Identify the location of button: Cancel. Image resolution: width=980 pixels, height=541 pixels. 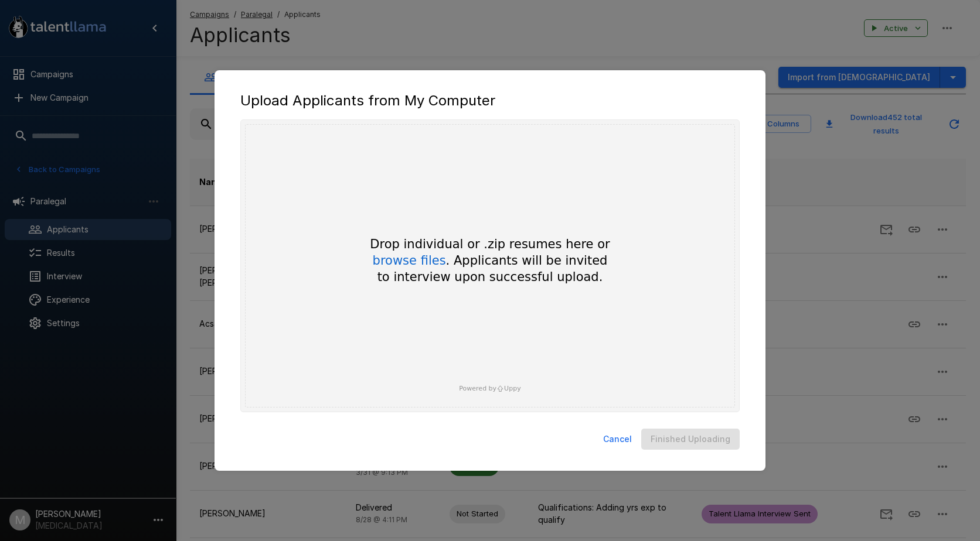
(617, 439).